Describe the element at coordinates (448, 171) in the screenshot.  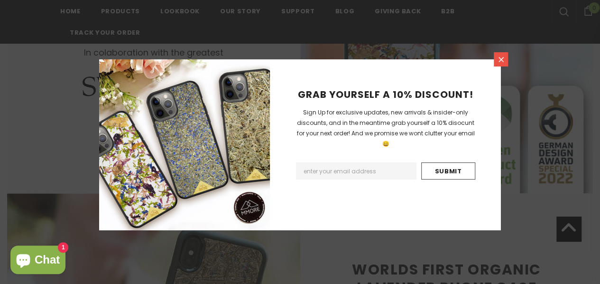
I see `input: Submit` at that location.